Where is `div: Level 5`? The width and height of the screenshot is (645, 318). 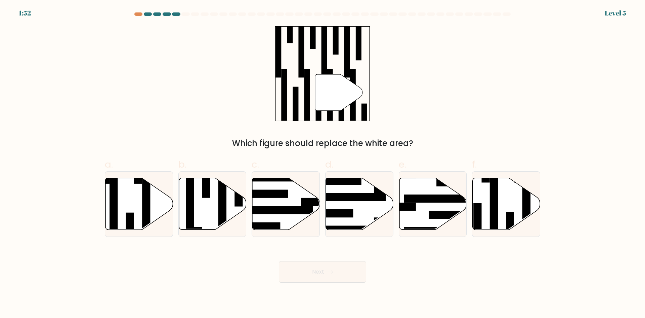
div: Level 5 is located at coordinates (616, 13).